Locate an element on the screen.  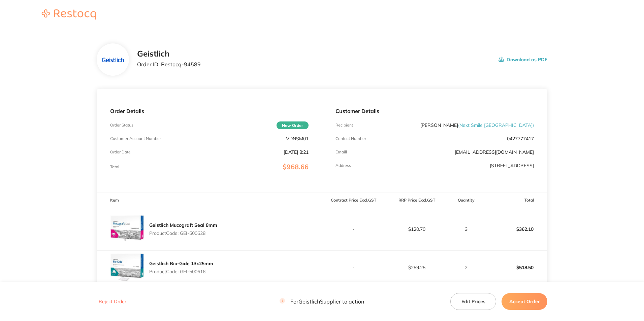
p: $120.70 is located at coordinates (416, 229).